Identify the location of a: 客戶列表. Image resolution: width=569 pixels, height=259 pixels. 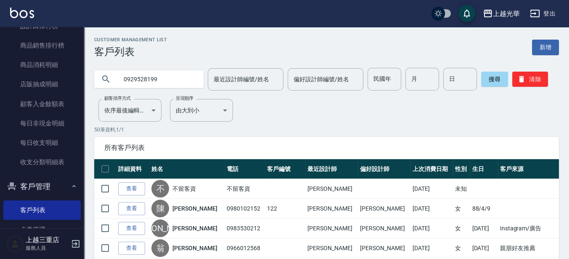
(42, 210).